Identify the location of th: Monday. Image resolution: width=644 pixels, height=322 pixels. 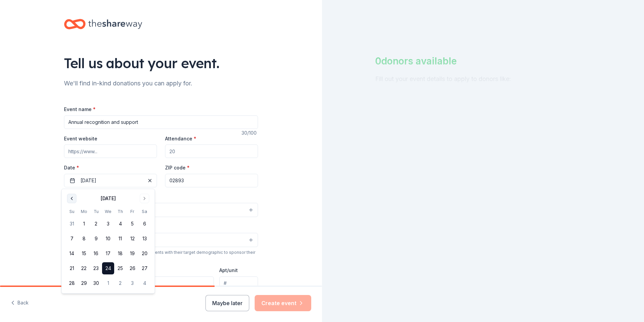
(84, 211).